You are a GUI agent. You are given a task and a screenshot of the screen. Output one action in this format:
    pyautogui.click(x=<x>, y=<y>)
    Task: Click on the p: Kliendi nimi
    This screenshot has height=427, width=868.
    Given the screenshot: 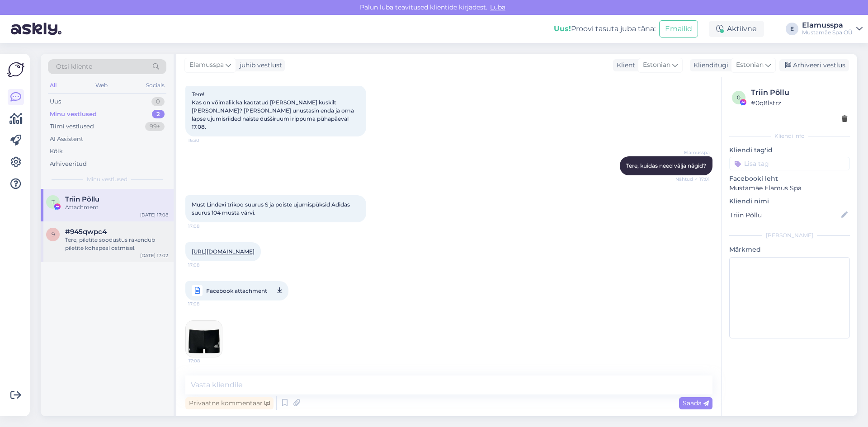 What is the action you would take?
    pyautogui.click(x=790, y=201)
    